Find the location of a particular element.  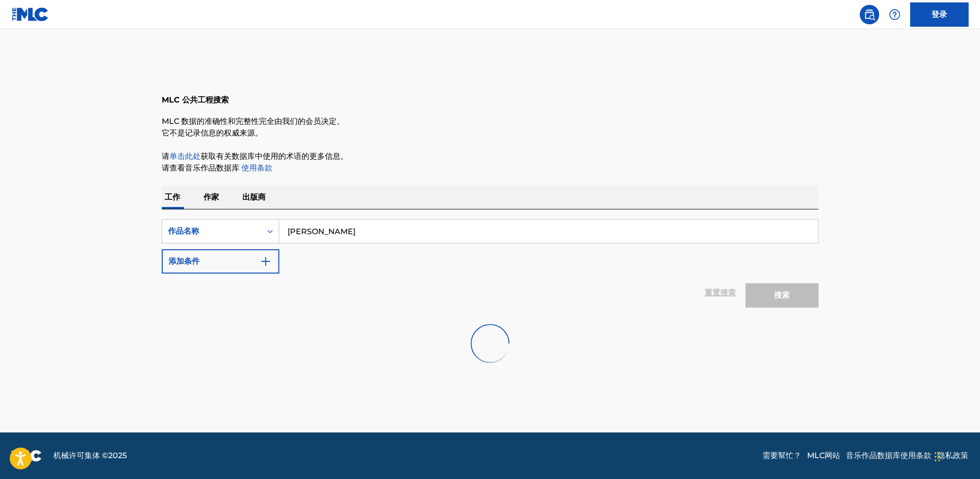

font: 登录 is located at coordinates (939, 14).